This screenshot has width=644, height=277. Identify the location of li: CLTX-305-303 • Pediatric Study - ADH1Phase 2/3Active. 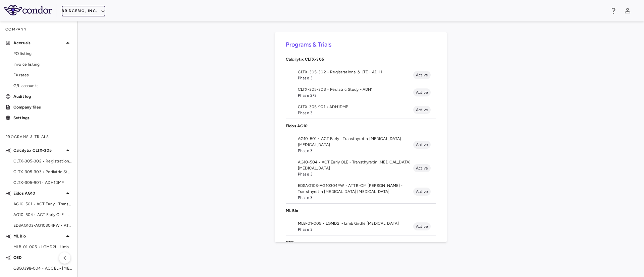
(361, 92).